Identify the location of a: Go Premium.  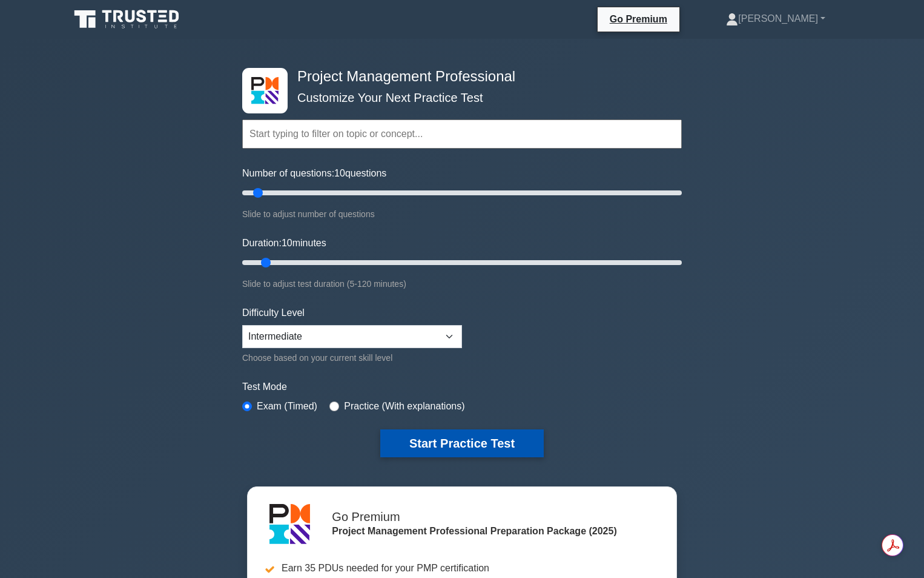
(639, 19).